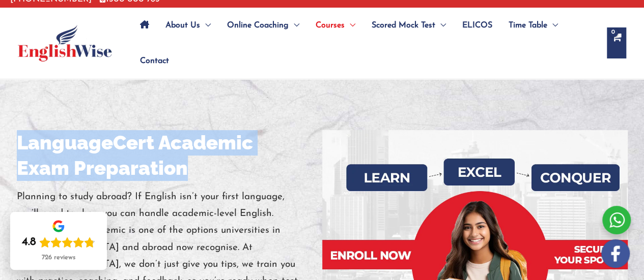 Image resolution: width=644 pixels, height=280 pixels. Describe the element at coordinates (257, 26) in the screenshot. I see `span: Online Coaching` at that location.